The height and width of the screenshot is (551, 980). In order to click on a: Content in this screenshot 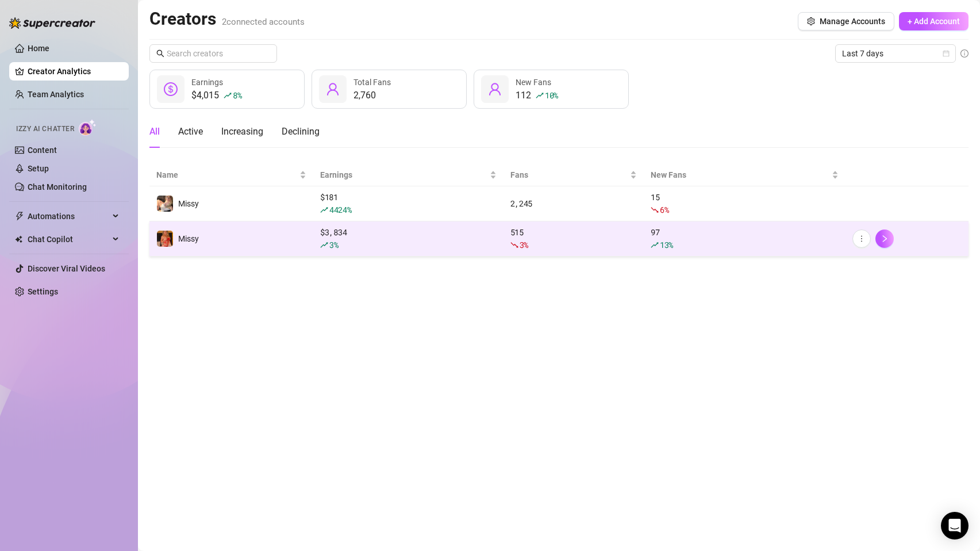, I will do `click(42, 150)`.